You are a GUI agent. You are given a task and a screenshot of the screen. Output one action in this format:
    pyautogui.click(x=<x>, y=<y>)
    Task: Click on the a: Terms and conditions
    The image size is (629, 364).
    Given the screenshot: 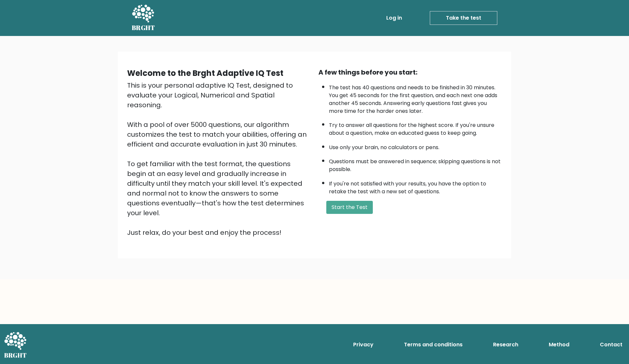 What is the action you would take?
    pyautogui.click(x=433, y=345)
    